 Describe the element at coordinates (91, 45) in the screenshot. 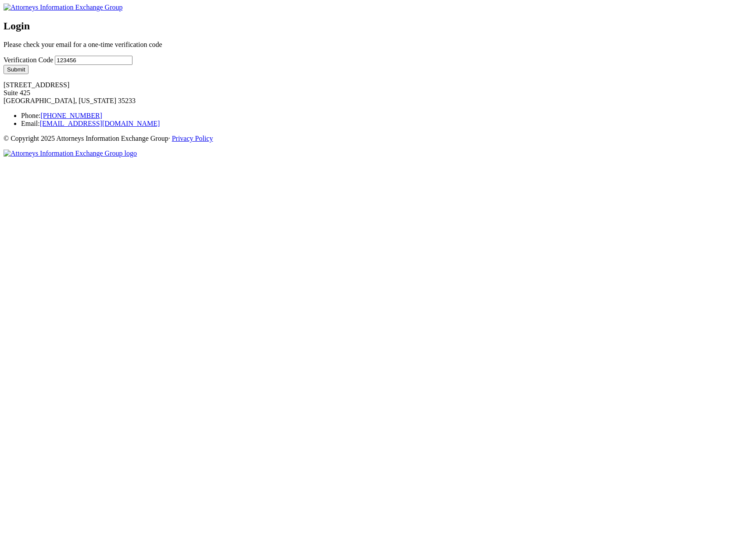

I see `p: Please check your email for a one-time verification code` at that location.